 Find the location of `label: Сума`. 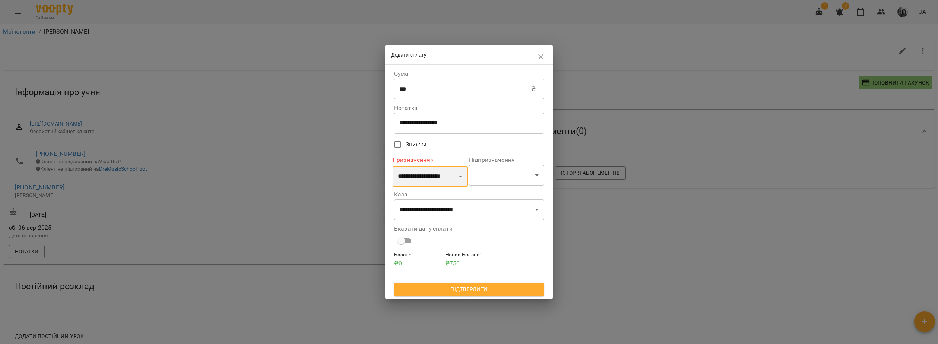

label: Сума is located at coordinates (469, 74).